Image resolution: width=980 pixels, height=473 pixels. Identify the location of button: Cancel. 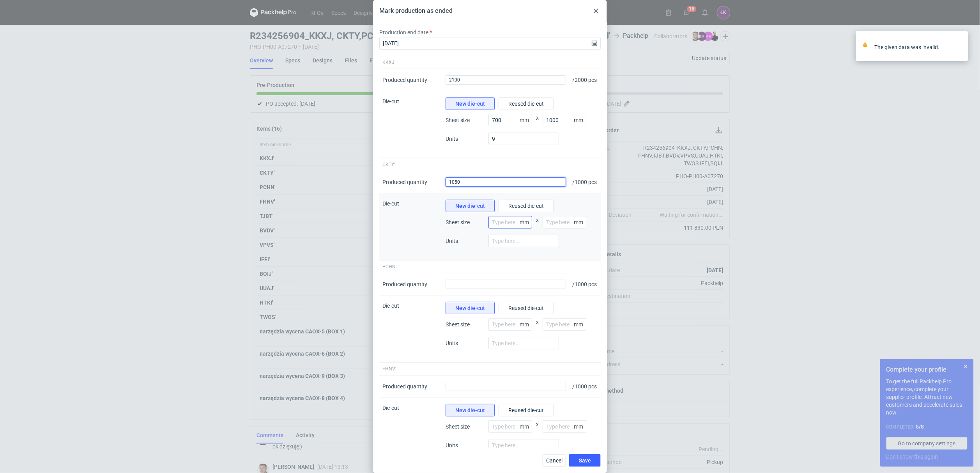
(554, 460).